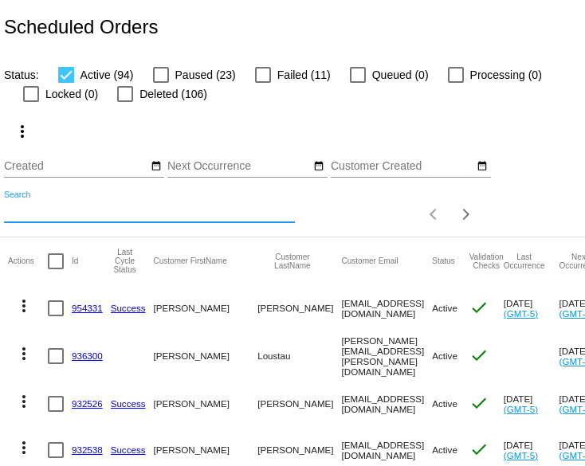 The height and width of the screenshot is (466, 585). What do you see at coordinates (125, 260) in the screenshot?
I see `button: Change sorting for LastProcessingCycleId` at bounding box center [125, 260].